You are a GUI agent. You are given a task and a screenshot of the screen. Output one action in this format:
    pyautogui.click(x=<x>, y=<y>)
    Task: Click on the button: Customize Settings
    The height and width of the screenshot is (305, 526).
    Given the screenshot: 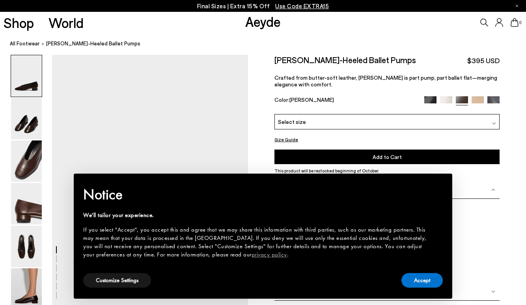 What is the action you would take?
    pyautogui.click(x=117, y=280)
    